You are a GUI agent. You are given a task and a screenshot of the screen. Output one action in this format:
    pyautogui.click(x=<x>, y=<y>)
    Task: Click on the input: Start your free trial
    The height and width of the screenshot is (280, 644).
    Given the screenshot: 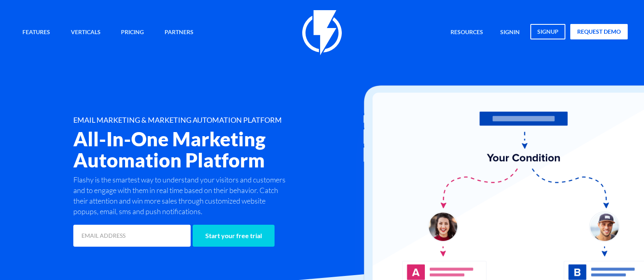 What is the action you would take?
    pyautogui.click(x=233, y=236)
    